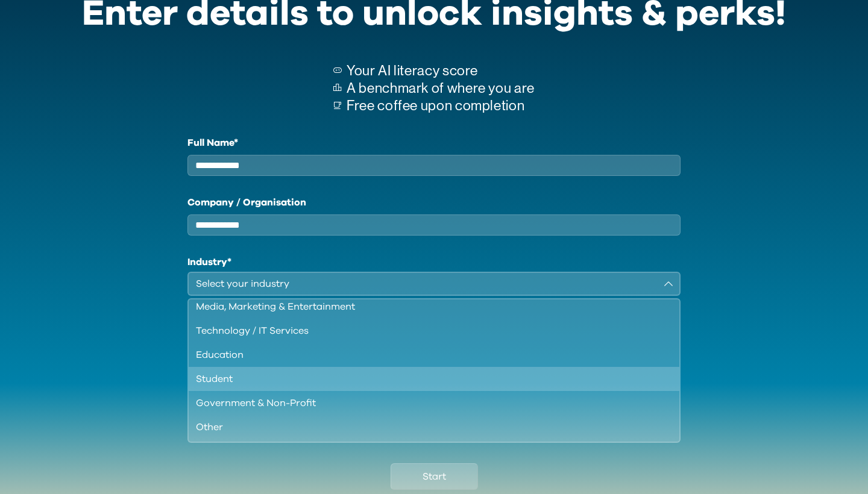 The height and width of the screenshot is (494, 868). What do you see at coordinates (434, 476) in the screenshot?
I see `button: Start` at bounding box center [434, 476].